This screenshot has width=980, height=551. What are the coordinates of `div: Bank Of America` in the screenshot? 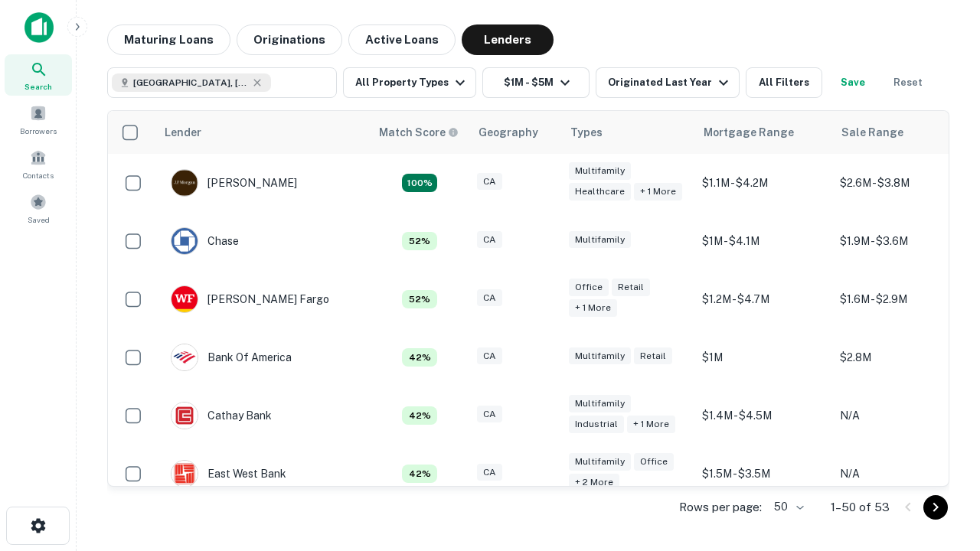 It's located at (231, 358).